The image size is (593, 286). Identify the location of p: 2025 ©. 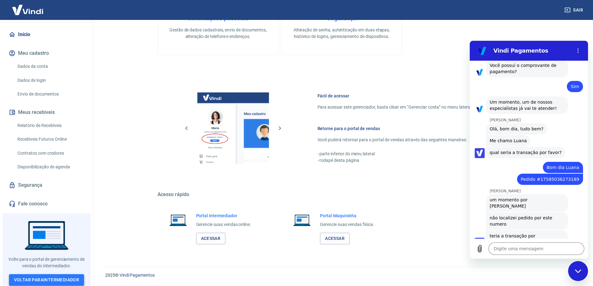
(341, 275).